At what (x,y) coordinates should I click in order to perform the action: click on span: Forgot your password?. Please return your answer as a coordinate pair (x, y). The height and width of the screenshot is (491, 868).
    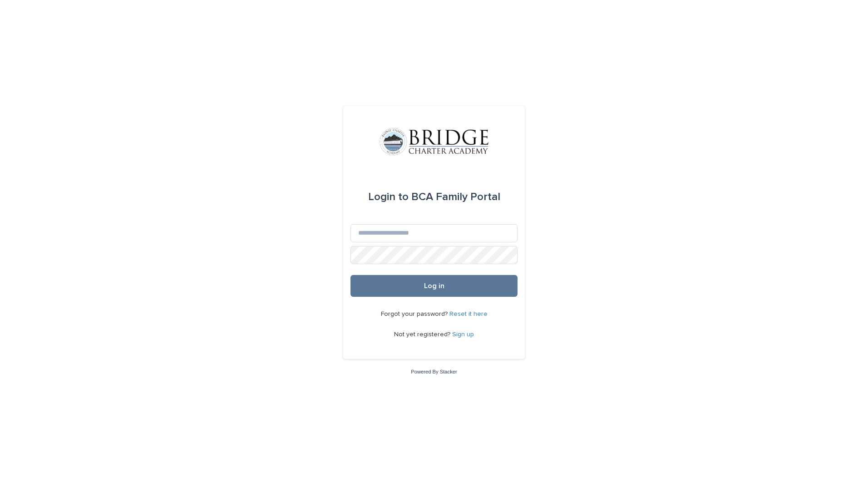
    Looking at the image, I should click on (415, 314).